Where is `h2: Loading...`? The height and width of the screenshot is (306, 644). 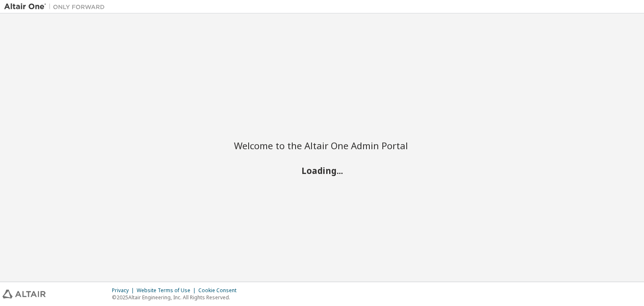 h2: Loading... is located at coordinates (322, 170).